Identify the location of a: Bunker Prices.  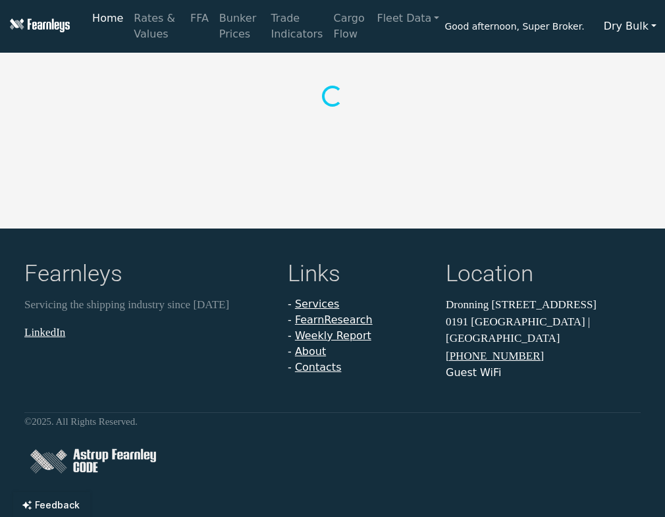
(240, 26).